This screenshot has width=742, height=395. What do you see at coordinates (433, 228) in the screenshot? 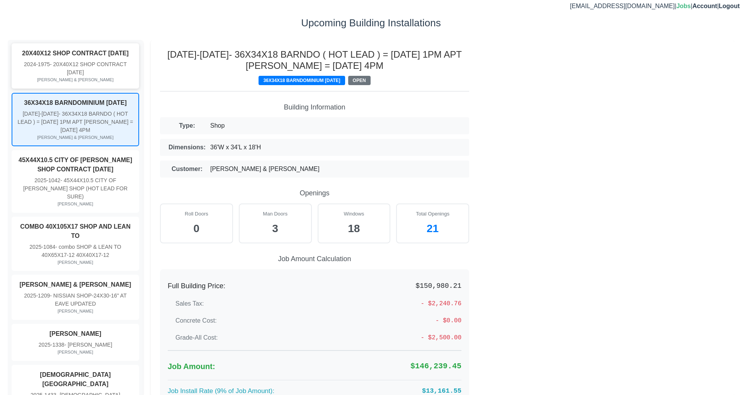
I see `div: 21` at bounding box center [433, 228].